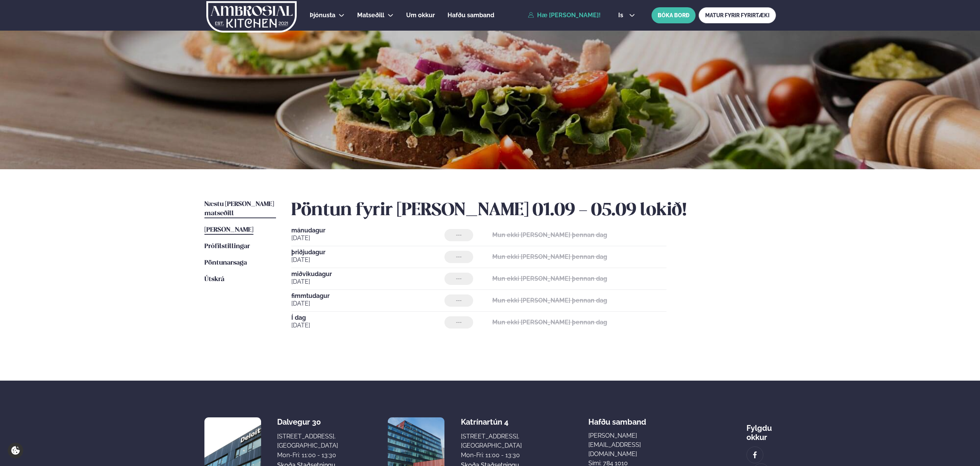 Image resolution: width=980 pixels, height=466 pixels. I want to click on a: Prófílstillingar, so click(227, 246).